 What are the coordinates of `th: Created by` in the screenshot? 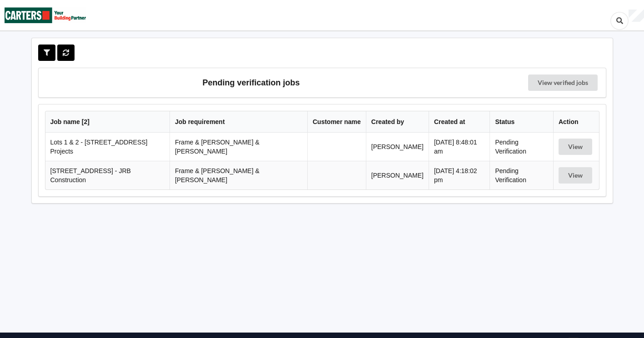 It's located at (397, 122).